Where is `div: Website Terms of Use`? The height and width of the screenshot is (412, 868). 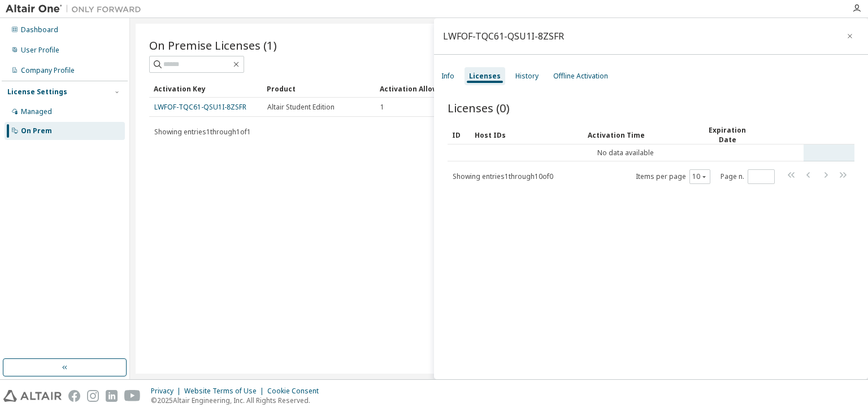
div: Website Terms of Use is located at coordinates (225, 391).